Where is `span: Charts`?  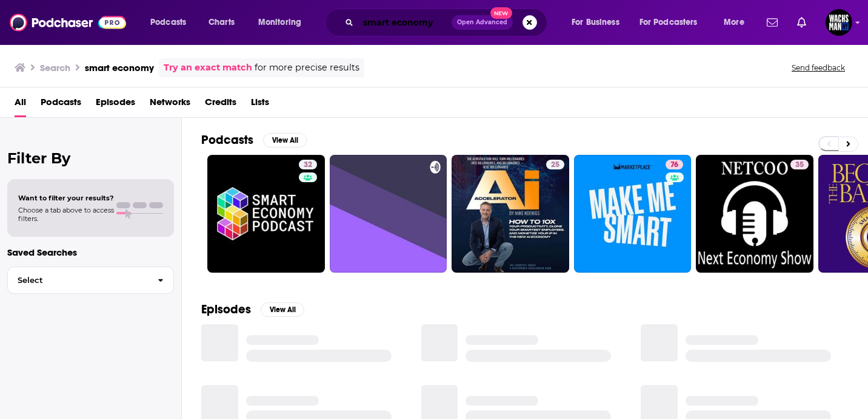
span: Charts is located at coordinates (222, 23).